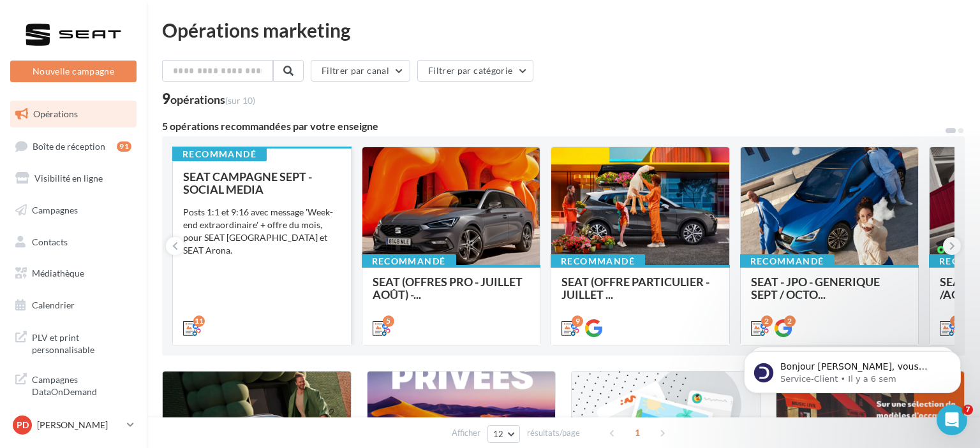 This screenshot has height=448, width=980. Describe the element at coordinates (73, 343) in the screenshot. I see `a: PLV et print personnalisable` at that location.